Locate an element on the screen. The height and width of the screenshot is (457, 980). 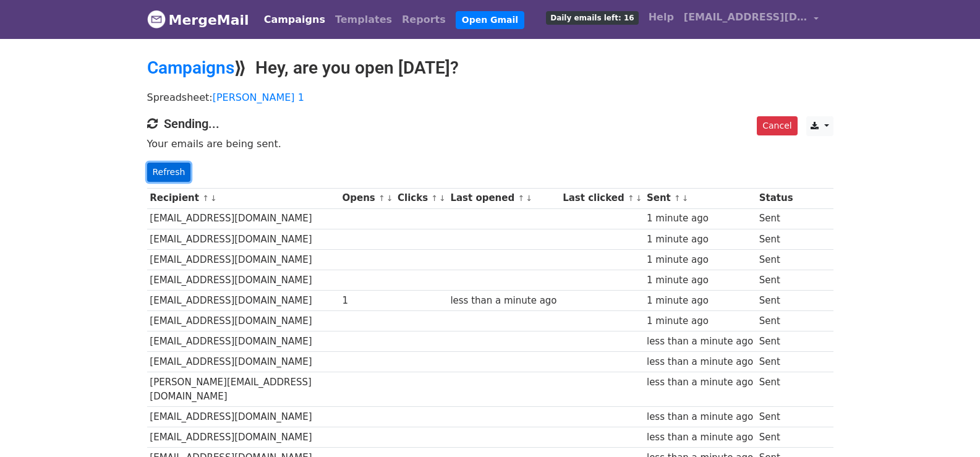
div: 1 is located at coordinates (367, 300).